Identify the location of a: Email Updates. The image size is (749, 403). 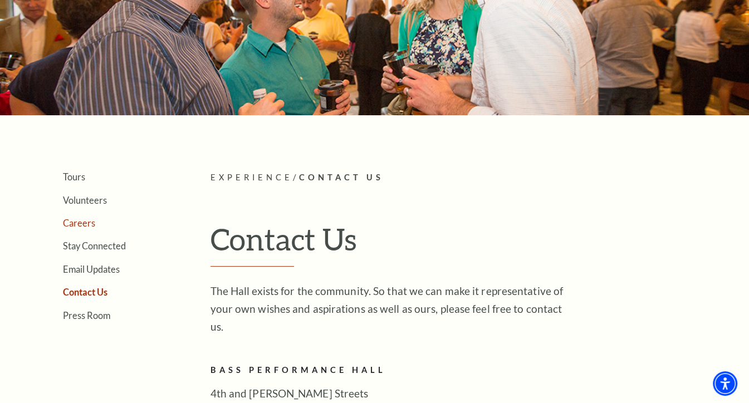
(91, 269).